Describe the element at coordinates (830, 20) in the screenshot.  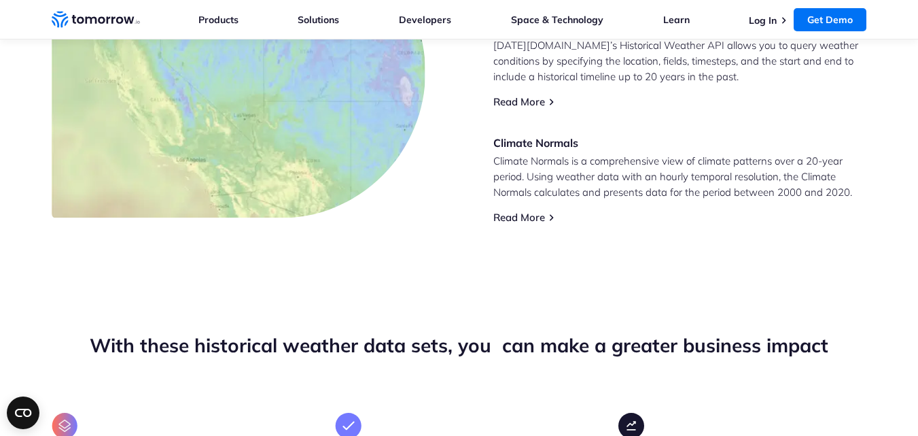
I see `a: Get Demo` at that location.